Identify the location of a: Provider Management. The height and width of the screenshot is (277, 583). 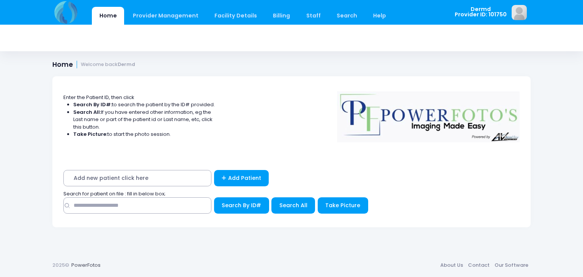
(165, 16).